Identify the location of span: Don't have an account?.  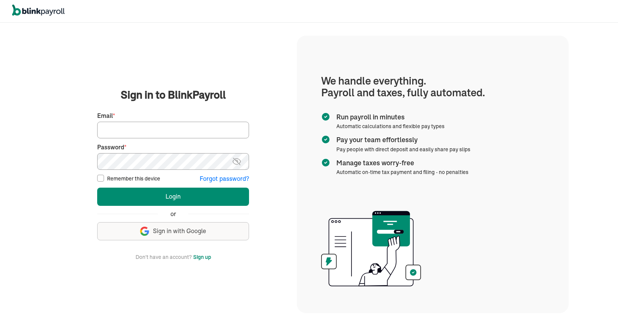
(164, 257).